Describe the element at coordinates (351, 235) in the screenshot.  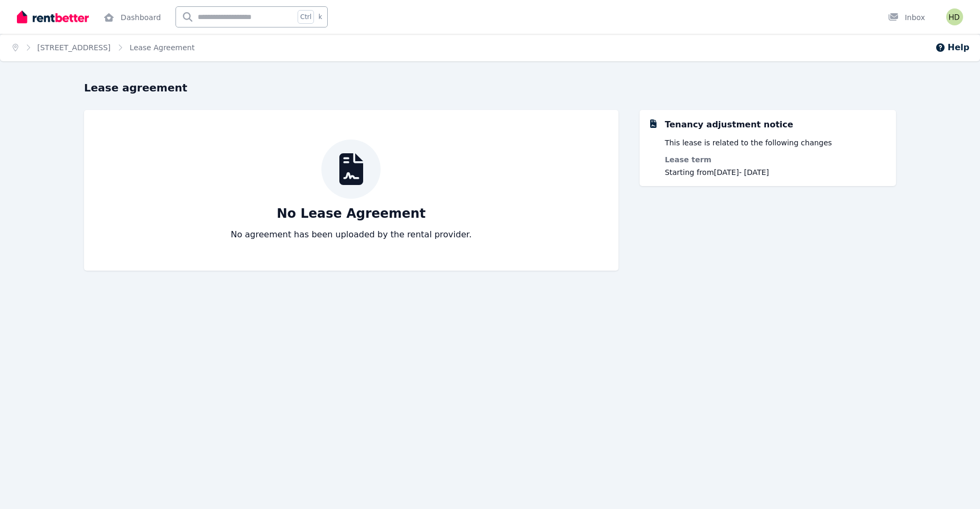
I see `p: No agreement has been uploaded by the rental provider.` at that location.